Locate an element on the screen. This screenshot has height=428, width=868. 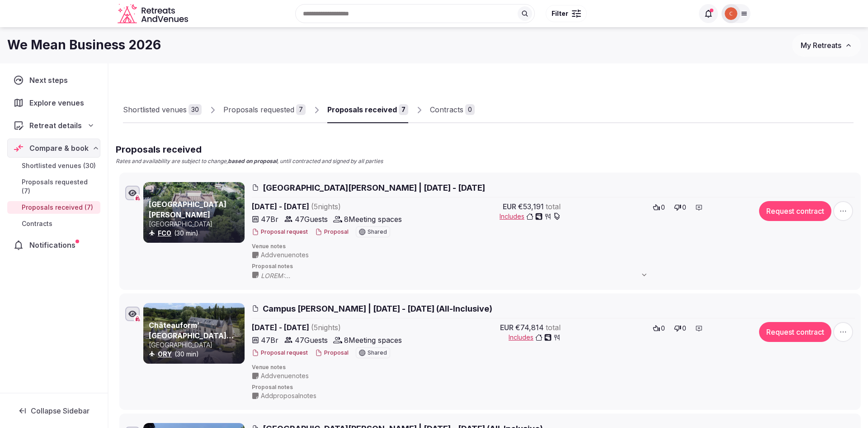
a: Contracts is located at coordinates (54, 223).